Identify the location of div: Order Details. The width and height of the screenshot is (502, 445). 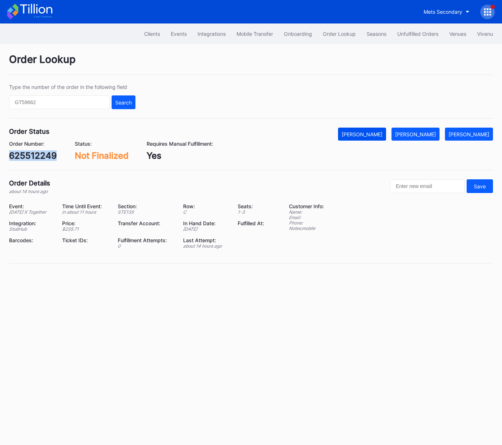
(30, 183).